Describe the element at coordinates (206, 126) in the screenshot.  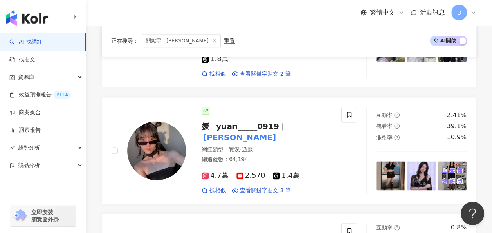
I see `span: 媛` at that location.